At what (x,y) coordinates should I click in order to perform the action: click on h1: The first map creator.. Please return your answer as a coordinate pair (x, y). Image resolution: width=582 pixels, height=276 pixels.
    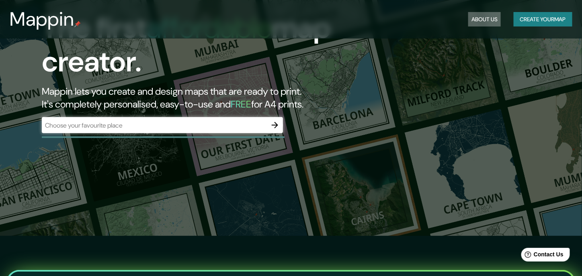
    Looking at the image, I should click on (187, 48).